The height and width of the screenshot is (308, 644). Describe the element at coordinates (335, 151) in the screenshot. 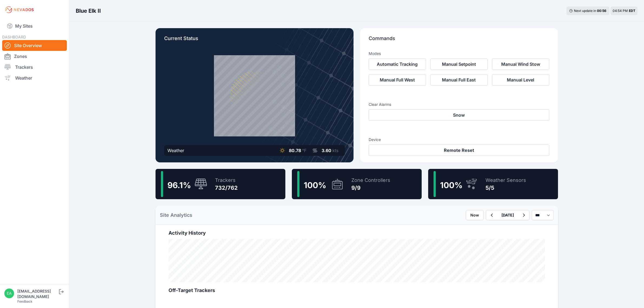

I see `span: kts` at that location.